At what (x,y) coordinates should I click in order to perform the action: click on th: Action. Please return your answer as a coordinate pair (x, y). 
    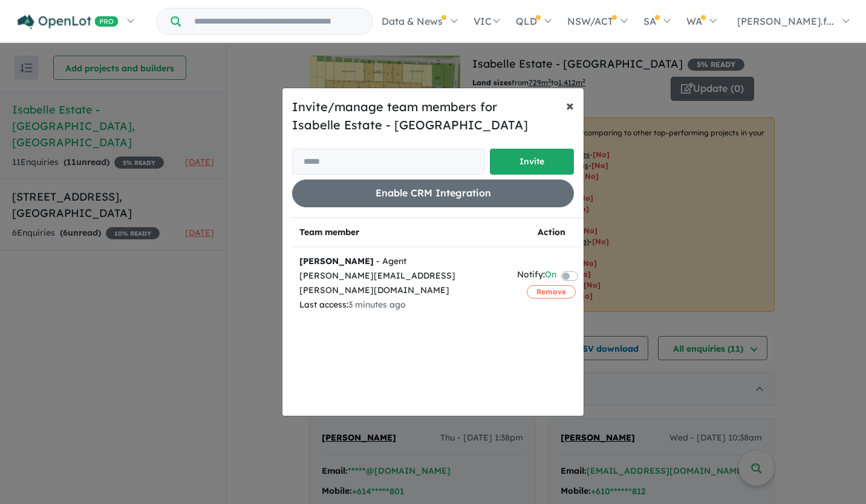
    Looking at the image, I should click on (551, 232).